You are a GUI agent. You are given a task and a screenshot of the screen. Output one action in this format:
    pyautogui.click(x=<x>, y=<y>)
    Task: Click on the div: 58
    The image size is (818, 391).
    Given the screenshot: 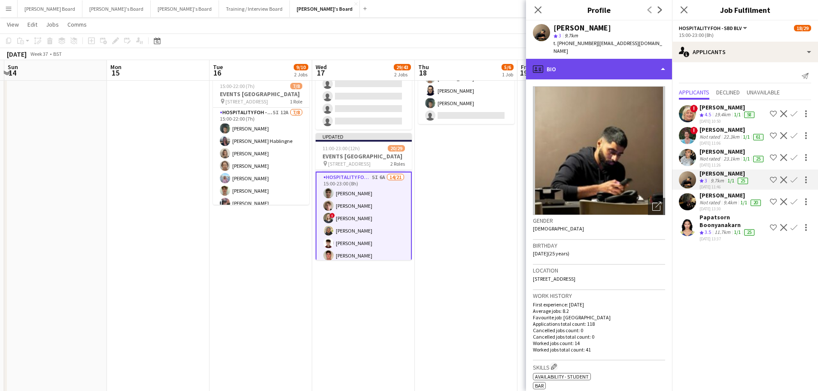 What is the action you would take?
    pyautogui.click(x=749, y=115)
    